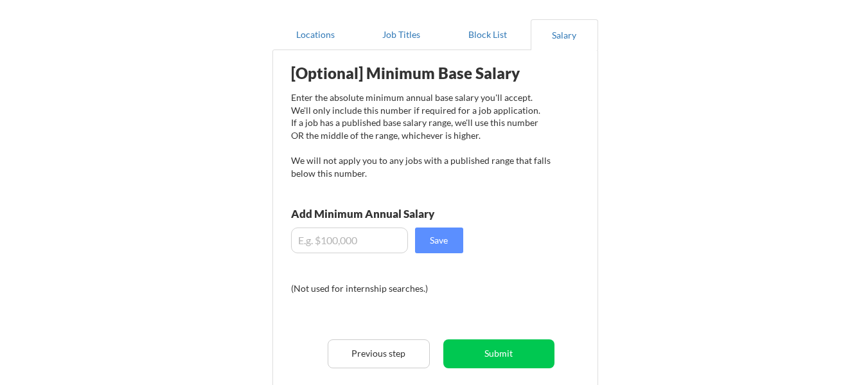  What do you see at coordinates (439, 240) in the screenshot?
I see `button: Save` at bounding box center [439, 240].